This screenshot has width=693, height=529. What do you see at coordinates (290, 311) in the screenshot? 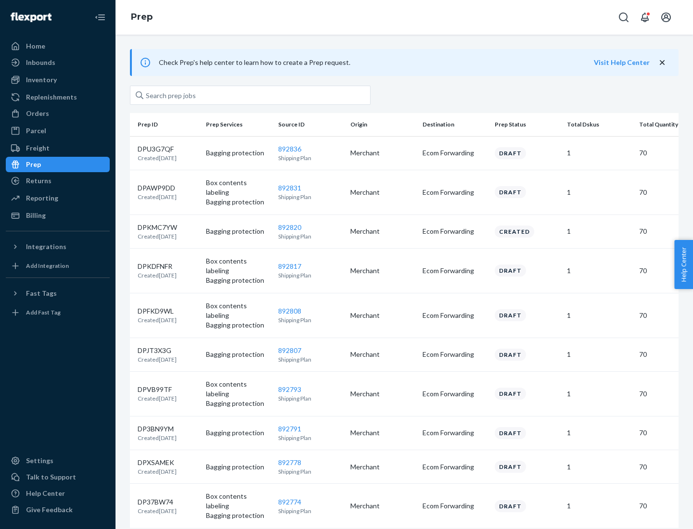
I see `a: 892808` at bounding box center [290, 311].